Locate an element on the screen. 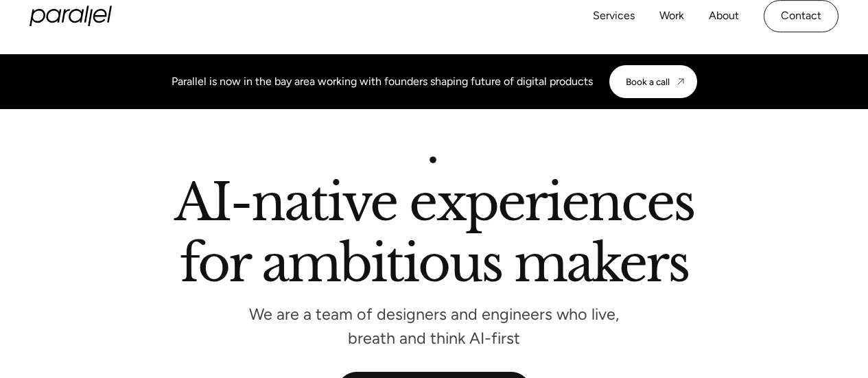 The height and width of the screenshot is (378, 868). a: About is located at coordinates (724, 16).